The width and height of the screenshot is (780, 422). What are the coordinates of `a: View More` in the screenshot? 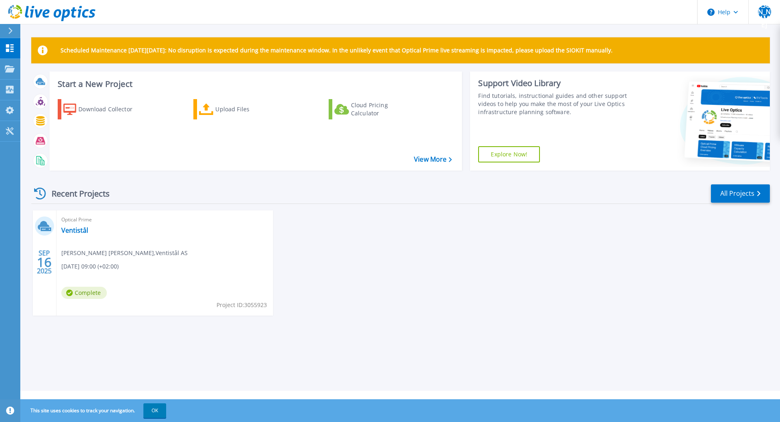 It's located at (433, 159).